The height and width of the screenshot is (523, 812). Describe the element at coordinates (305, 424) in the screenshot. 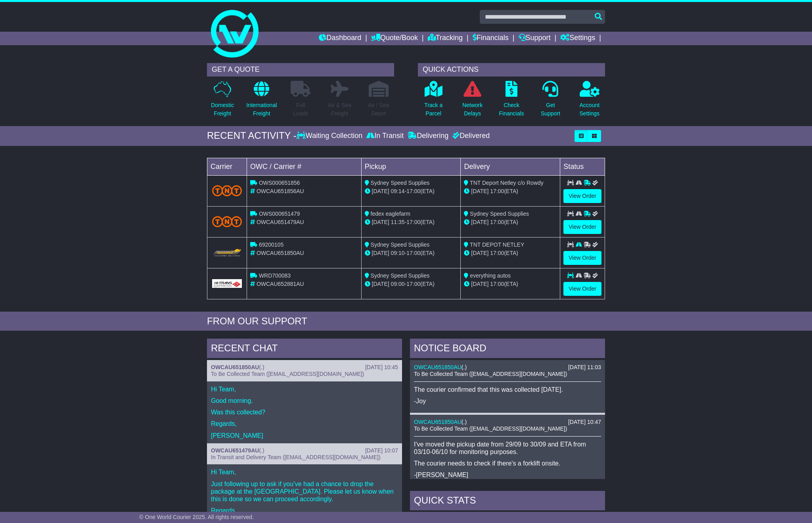

I see `p: Regards,` at that location.